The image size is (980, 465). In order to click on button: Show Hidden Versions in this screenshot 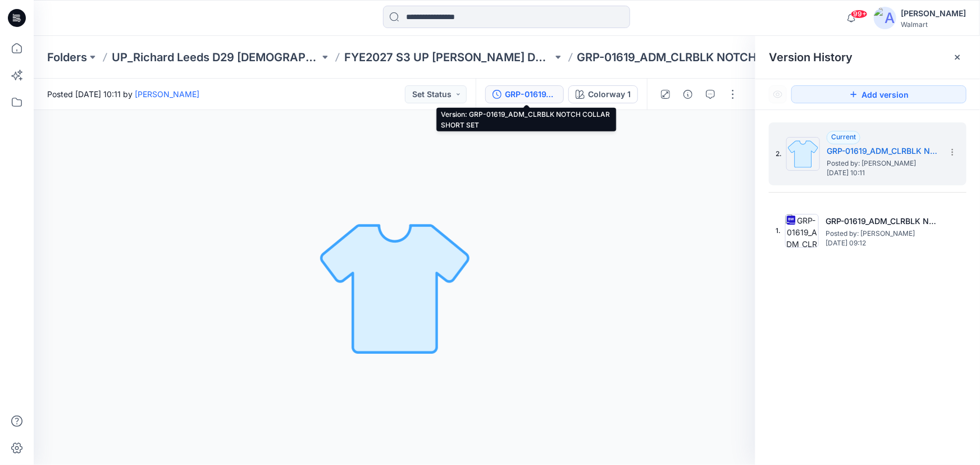, I will do `click(778, 94)`.